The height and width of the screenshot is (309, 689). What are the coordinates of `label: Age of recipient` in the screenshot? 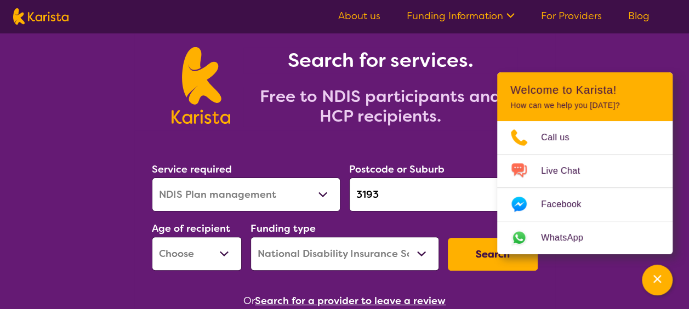 It's located at (191, 229).